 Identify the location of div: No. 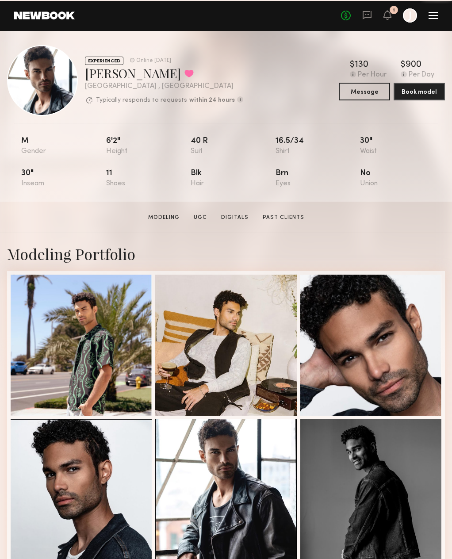
(402, 178).